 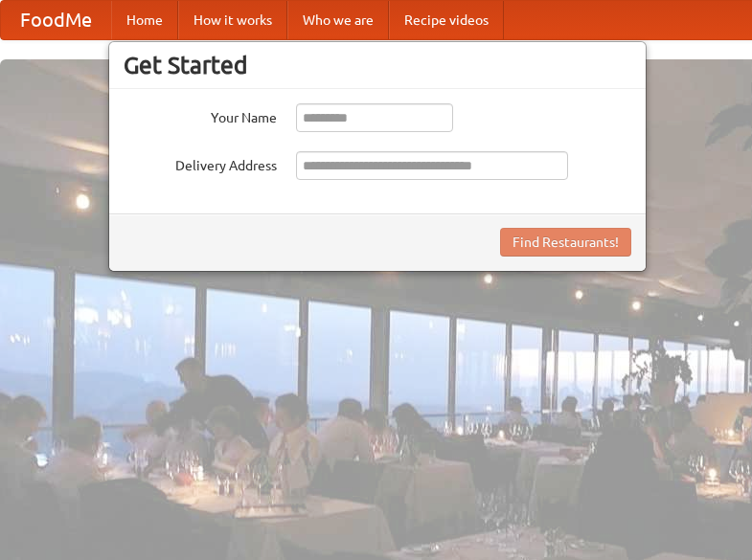 What do you see at coordinates (200, 163) in the screenshot?
I see `label: Delivery Address` at bounding box center [200, 163].